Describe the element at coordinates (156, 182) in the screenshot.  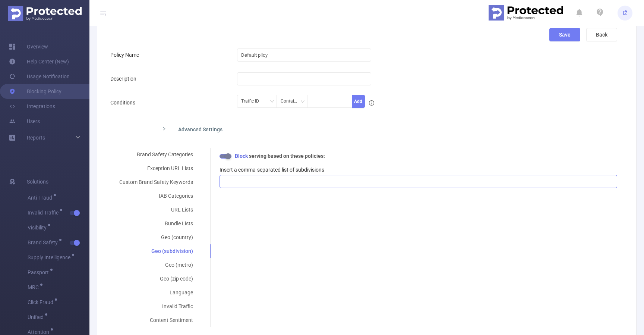
I see `div: Custom Brand Safety Keywords` at that location.